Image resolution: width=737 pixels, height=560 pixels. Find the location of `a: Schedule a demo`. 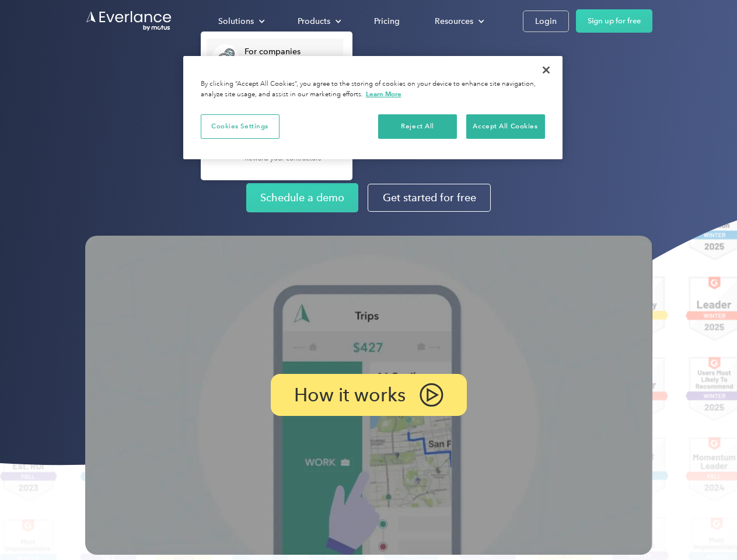

a: Schedule a demo is located at coordinates (302, 198).